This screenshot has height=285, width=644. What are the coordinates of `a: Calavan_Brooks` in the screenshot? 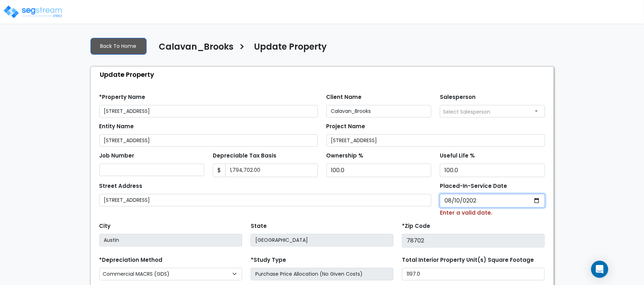 It's located at (193, 49).